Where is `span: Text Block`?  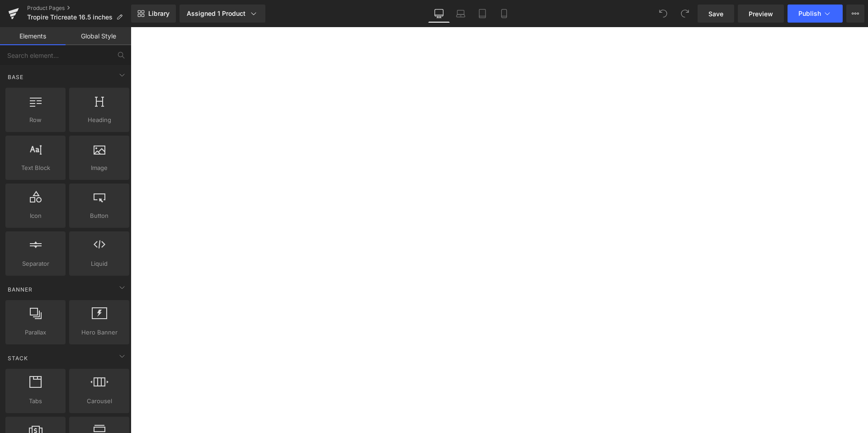
span: Text Block is located at coordinates (35, 168).